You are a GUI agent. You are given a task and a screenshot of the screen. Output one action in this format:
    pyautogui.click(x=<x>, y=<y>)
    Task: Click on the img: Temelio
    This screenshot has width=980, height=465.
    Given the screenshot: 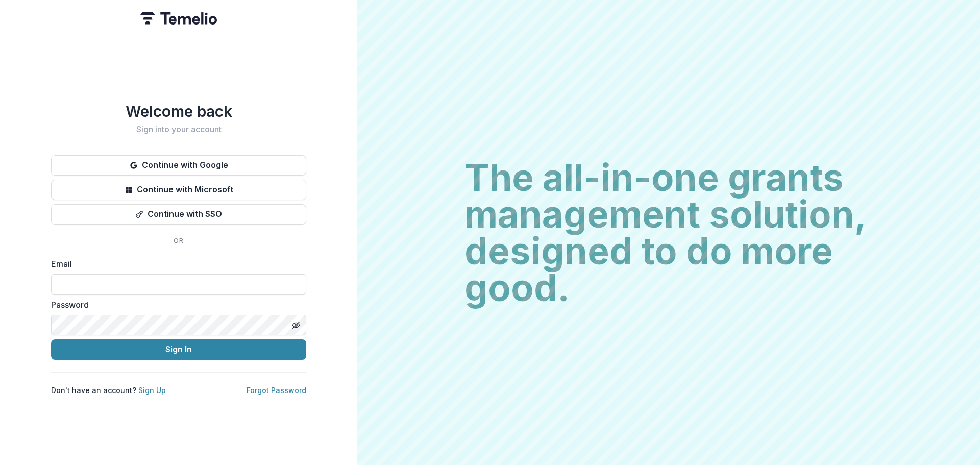 What is the action you would take?
    pyautogui.click(x=179, y=19)
    